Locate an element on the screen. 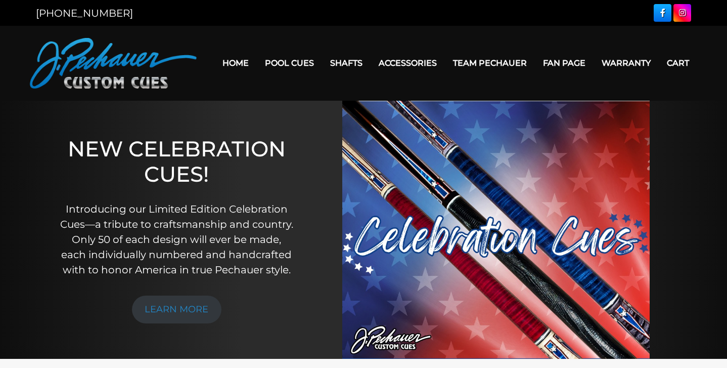  a: Accessories is located at coordinates (408, 63).